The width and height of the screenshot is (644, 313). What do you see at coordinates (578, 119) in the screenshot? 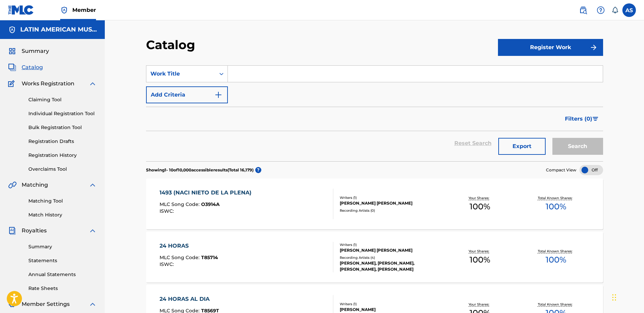
I see `span: Filters ( 0 )` at bounding box center [578, 119].